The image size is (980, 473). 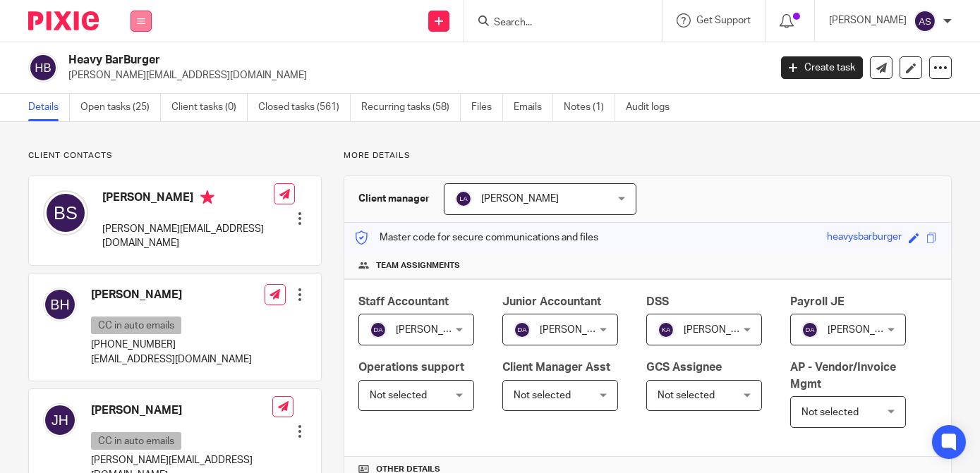 What do you see at coordinates (864, 238) in the screenshot?
I see `div: heavysbarburger` at bounding box center [864, 238].